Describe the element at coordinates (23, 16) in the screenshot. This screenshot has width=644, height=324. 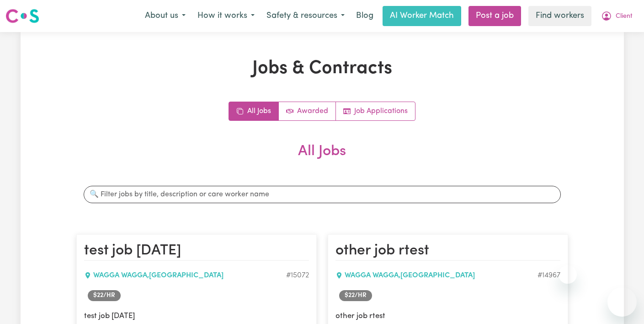
I see `img: Careseekers logo` at that location.